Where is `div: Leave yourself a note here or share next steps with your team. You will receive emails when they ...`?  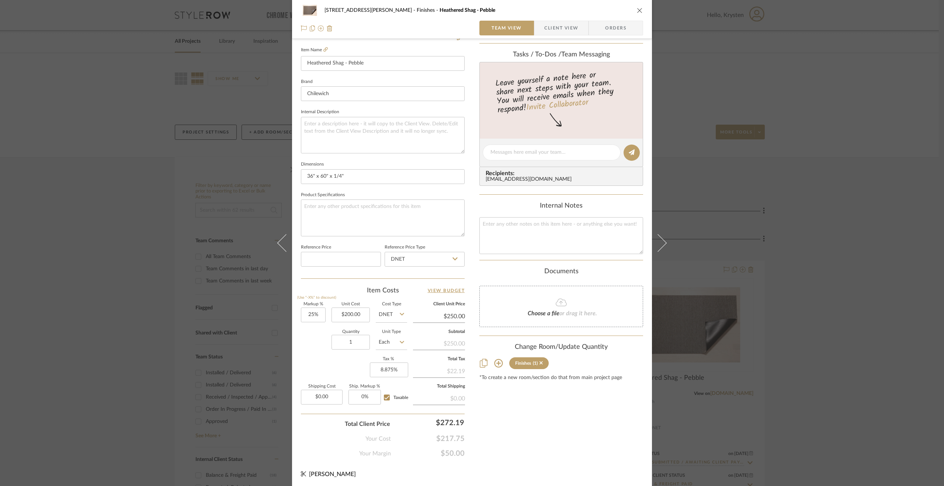
div: Leave yourself a note here or share next steps with your team. You will receive emails when they ... is located at coordinates (561, 92).